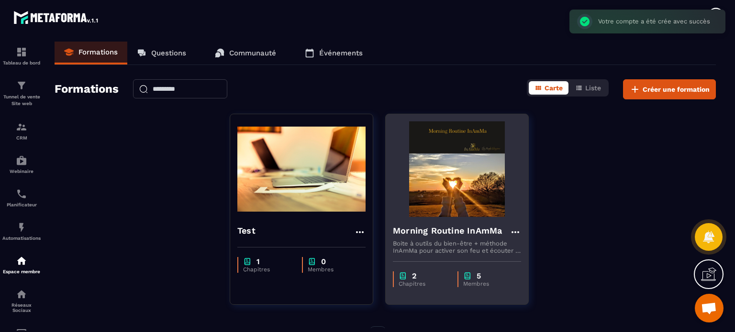  Describe the element at coordinates (22, 232) in the screenshot. I see `a: automationsautomationsAutomatisations` at that location.